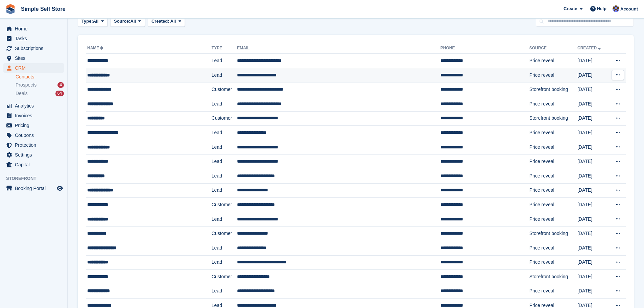 The height and width of the screenshot is (308, 644). What do you see at coordinates (40, 77) in the screenshot?
I see `a: Contacts` at bounding box center [40, 77].